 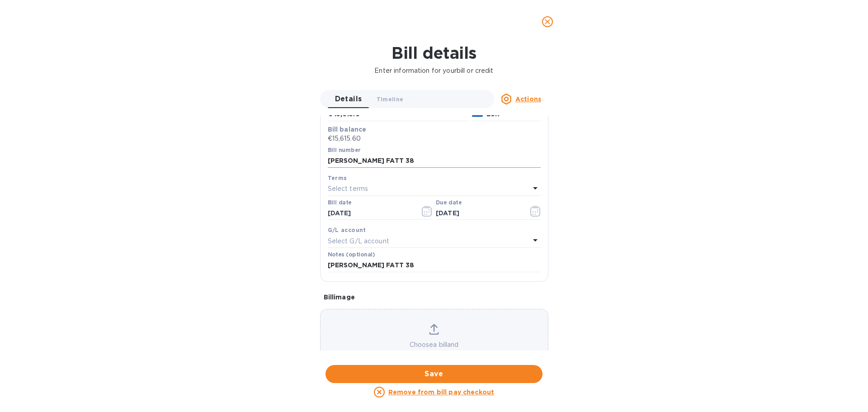 I want to click on p: Select terms, so click(x=349, y=189).